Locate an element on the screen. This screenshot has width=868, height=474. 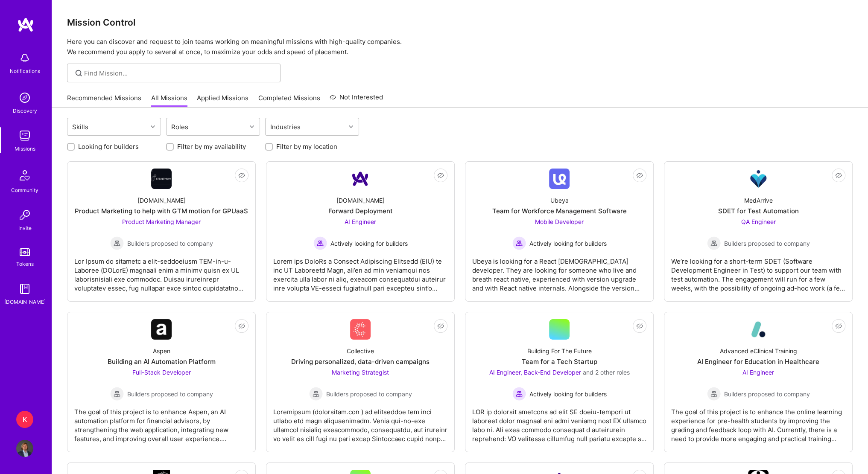
div: Tokens is located at coordinates (25, 264).